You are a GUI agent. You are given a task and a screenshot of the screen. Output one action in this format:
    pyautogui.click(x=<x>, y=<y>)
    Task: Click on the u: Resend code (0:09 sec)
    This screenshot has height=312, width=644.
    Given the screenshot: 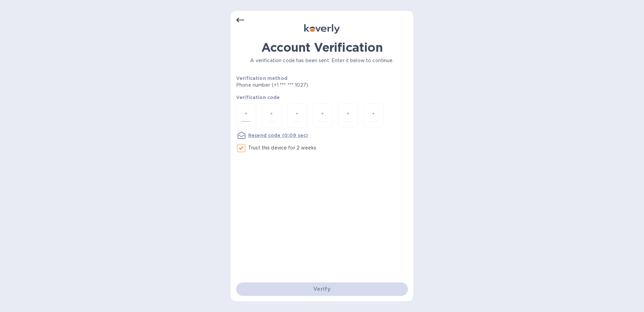 What is the action you would take?
    pyautogui.click(x=278, y=135)
    